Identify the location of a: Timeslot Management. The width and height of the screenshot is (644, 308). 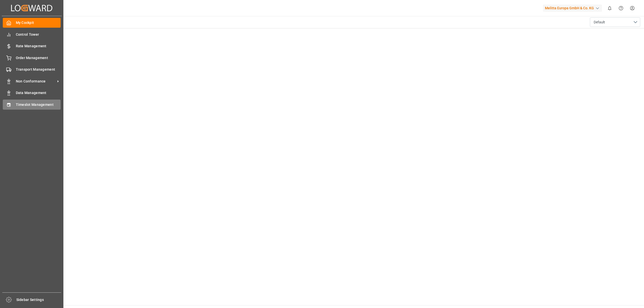
(32, 104).